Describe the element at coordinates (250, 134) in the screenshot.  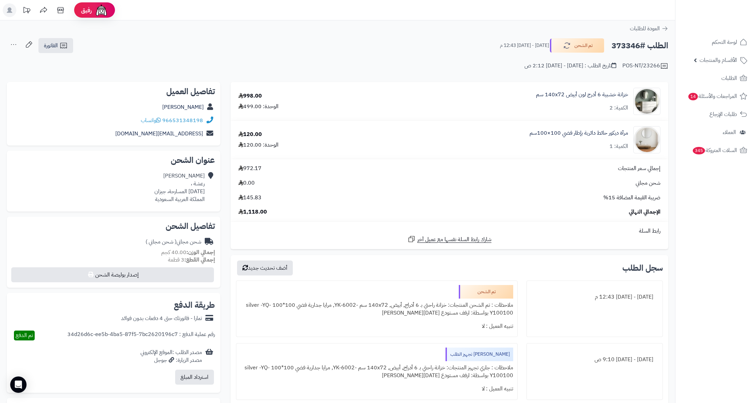
I see `div: 120.00` at that location.